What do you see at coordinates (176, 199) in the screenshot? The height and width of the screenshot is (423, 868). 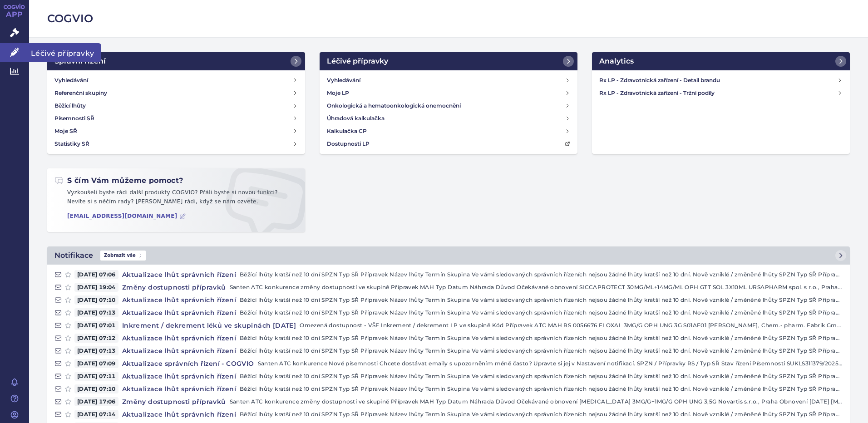 I see `p: Vyzkoušeli byste rádi další produkty COGVIO? Přáli byste si novou funkci? Nevíte si s něčím rady?...` at bounding box center [176, 199].